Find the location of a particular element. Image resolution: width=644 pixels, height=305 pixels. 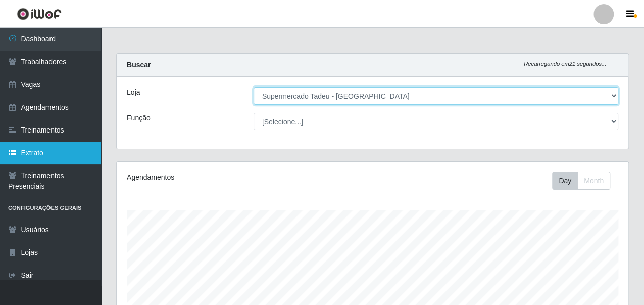

div: First group is located at coordinates (581, 180).